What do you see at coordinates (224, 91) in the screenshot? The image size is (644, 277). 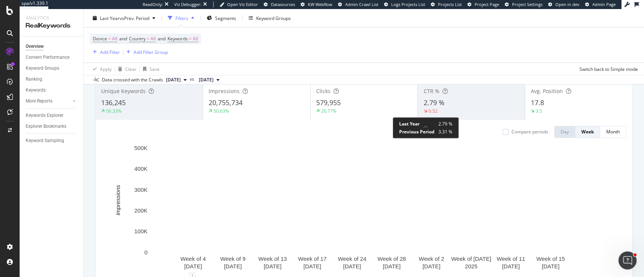 I see `span: Impressions` at bounding box center [224, 91].